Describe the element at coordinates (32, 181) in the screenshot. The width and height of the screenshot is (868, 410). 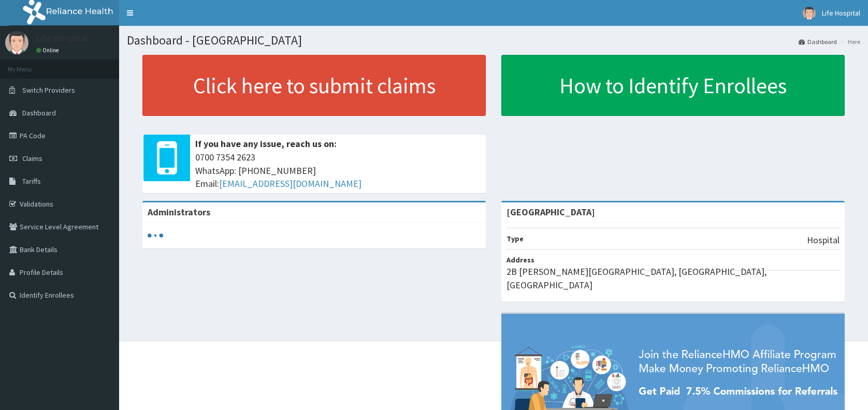
I see `span: Tariffs` at that location.